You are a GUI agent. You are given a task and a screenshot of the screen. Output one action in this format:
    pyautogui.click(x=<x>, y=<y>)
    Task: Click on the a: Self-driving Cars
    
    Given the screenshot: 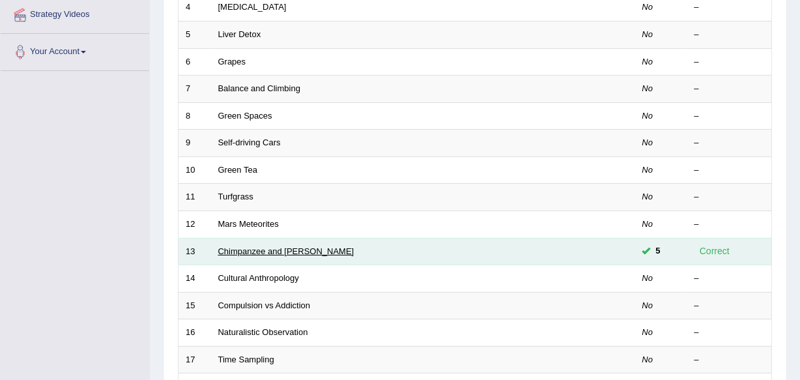 What is the action you would take?
    pyautogui.click(x=249, y=142)
    